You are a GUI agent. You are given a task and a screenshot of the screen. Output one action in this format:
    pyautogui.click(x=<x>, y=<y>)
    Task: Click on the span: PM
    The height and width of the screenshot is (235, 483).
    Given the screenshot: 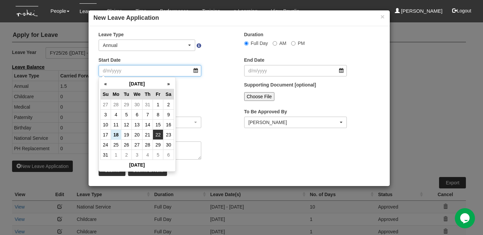 What is the action you would take?
    pyautogui.click(x=301, y=43)
    